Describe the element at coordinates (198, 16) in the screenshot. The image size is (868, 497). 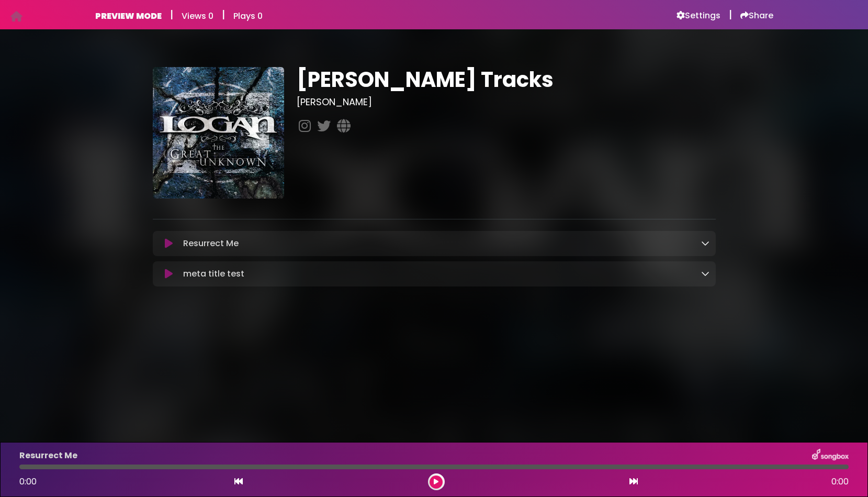
I see `h6: Views 0` at that location.